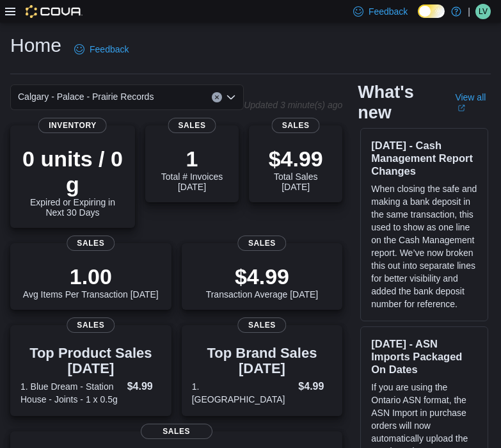 The image size is (501, 448). What do you see at coordinates (399, 103) in the screenshot?
I see `h2: What's new` at bounding box center [399, 103].